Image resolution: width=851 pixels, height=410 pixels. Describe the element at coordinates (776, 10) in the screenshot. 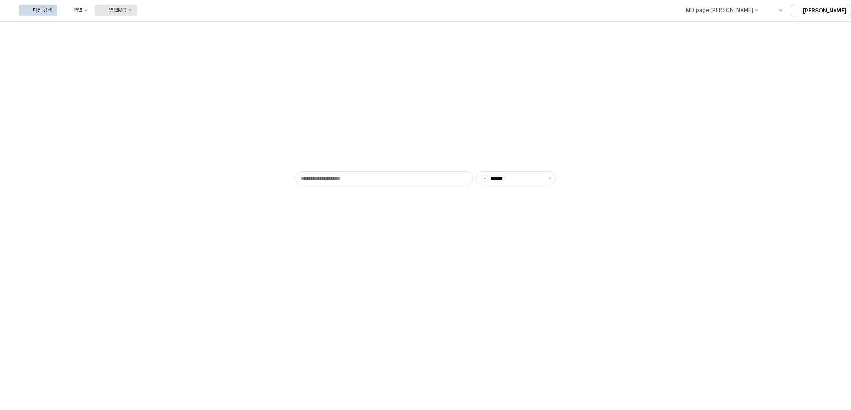

I see `div: Menu item 6` at that location.